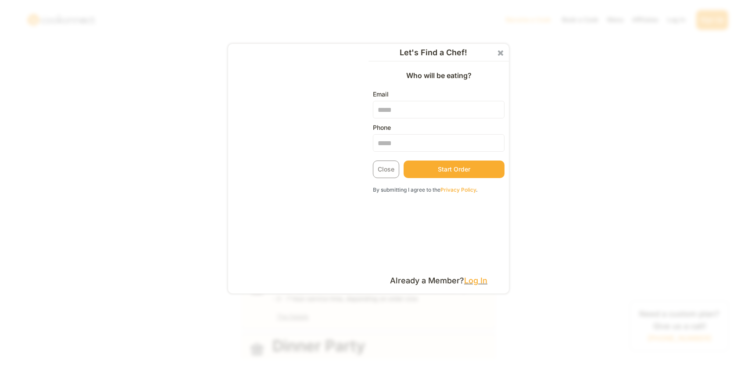  I want to click on button: Start Order, so click(454, 169).